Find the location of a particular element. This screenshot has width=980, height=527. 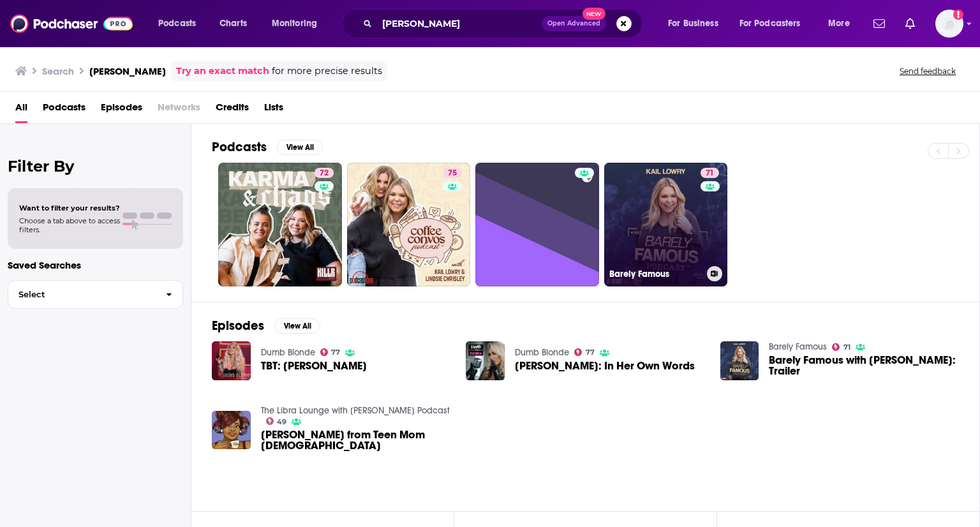

h3: Search is located at coordinates (58, 71).